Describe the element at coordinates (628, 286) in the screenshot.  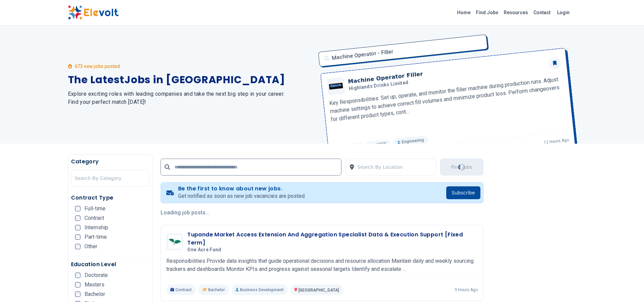
I see `div: Chat Widget` at that location.